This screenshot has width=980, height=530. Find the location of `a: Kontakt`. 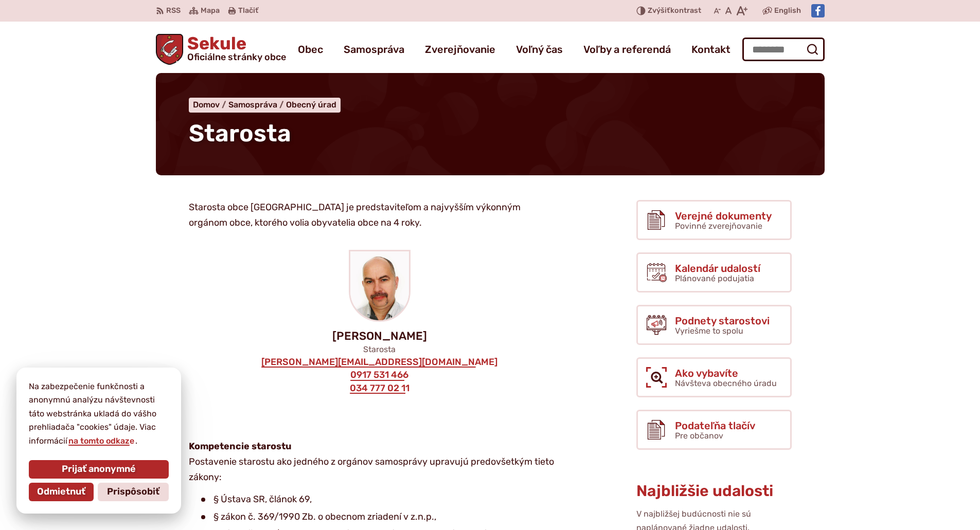

a: Kontakt is located at coordinates (711, 50).